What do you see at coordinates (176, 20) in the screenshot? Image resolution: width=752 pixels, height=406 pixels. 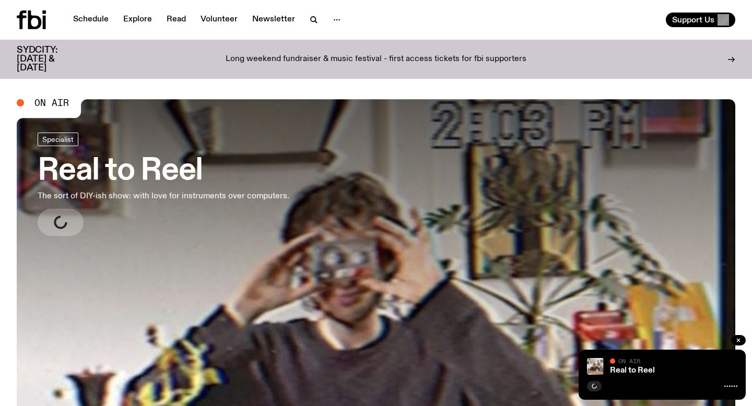 I see `a: Read` at bounding box center [176, 20].